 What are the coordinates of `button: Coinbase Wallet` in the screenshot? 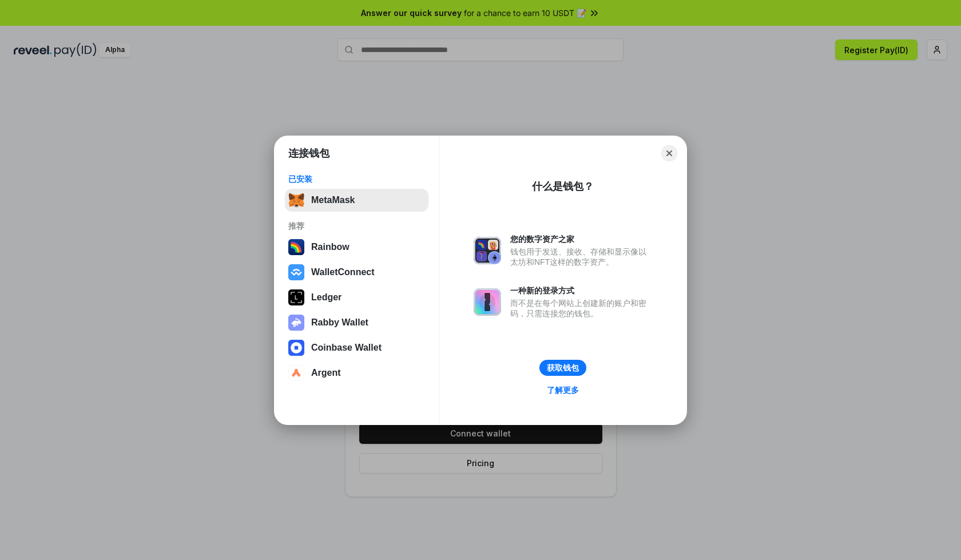 It's located at (356, 348).